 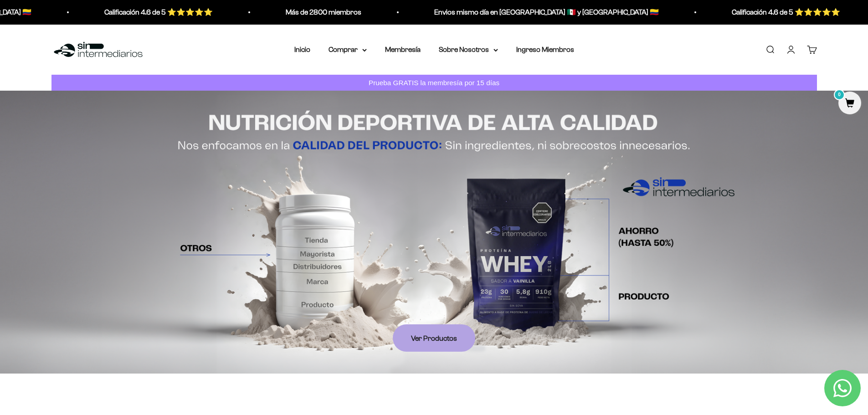 What do you see at coordinates (348, 50) in the screenshot?
I see `summary: Comprar` at bounding box center [348, 50].